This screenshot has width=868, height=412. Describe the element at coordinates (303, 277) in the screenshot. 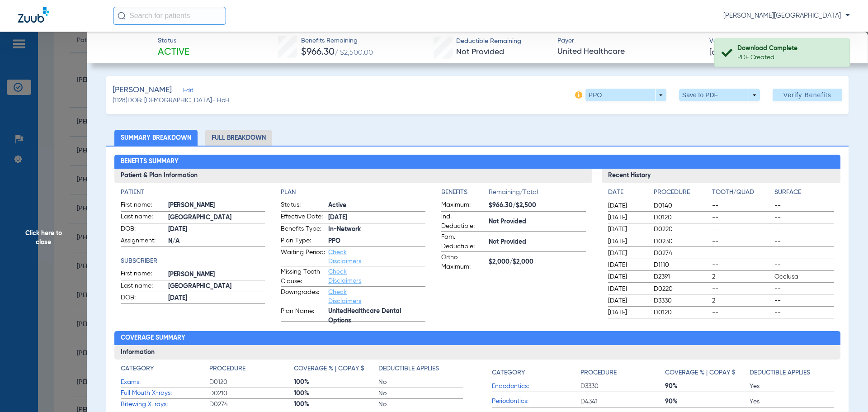

I see `span: Missing Tooth Clause:` at that location.